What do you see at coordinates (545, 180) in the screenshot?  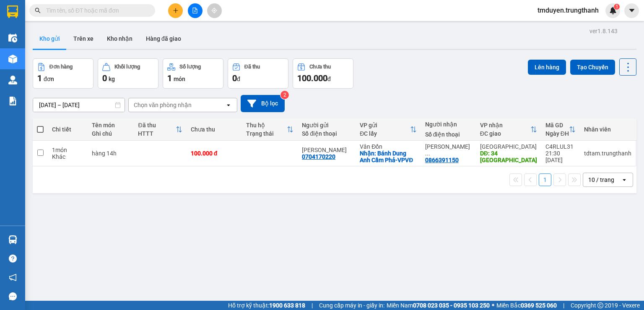 I see `button: 1` at bounding box center [545, 180].